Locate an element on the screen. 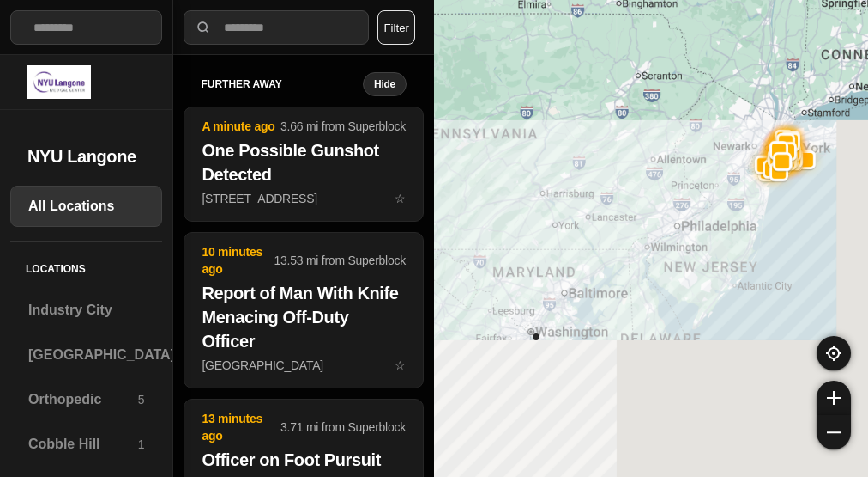 This screenshot has height=477, width=868. h5: Locations is located at coordinates (86, 266).